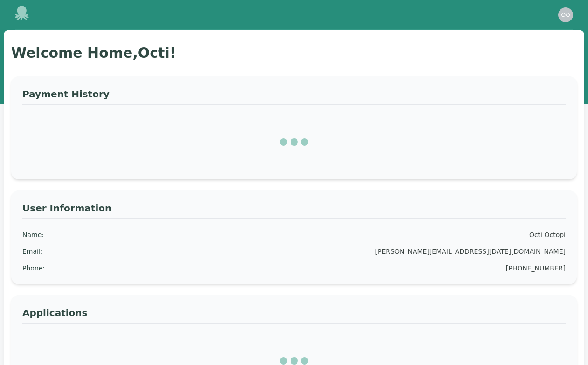  What do you see at coordinates (294, 96) in the screenshot?
I see `h3: Payment History` at bounding box center [294, 96].